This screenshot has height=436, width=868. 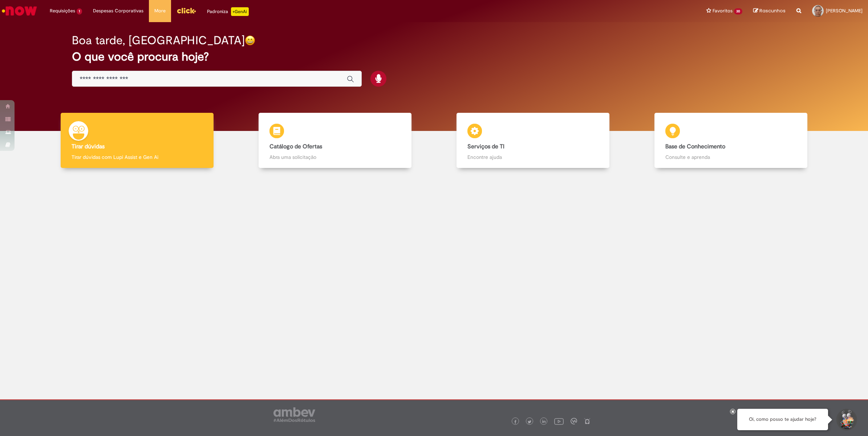 I want to click on img: ServiceNow, so click(x=19, y=11).